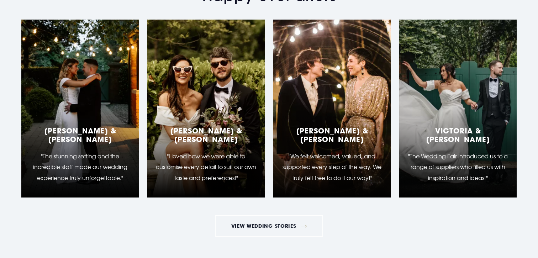 The height and width of the screenshot is (258, 538). What do you see at coordinates (80, 167) in the screenshot?
I see `p: "The stunning setting and the incredible staff made our wedding experience truly unforgettable."` at bounding box center [80, 167].